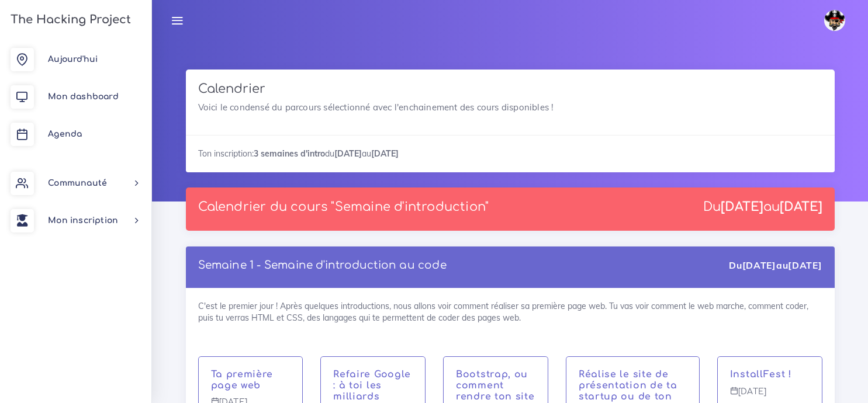 Image resolution: width=868 pixels, height=403 pixels. Describe the element at coordinates (69, 20) in the screenshot. I see `h3: The Hacking Project` at that location.